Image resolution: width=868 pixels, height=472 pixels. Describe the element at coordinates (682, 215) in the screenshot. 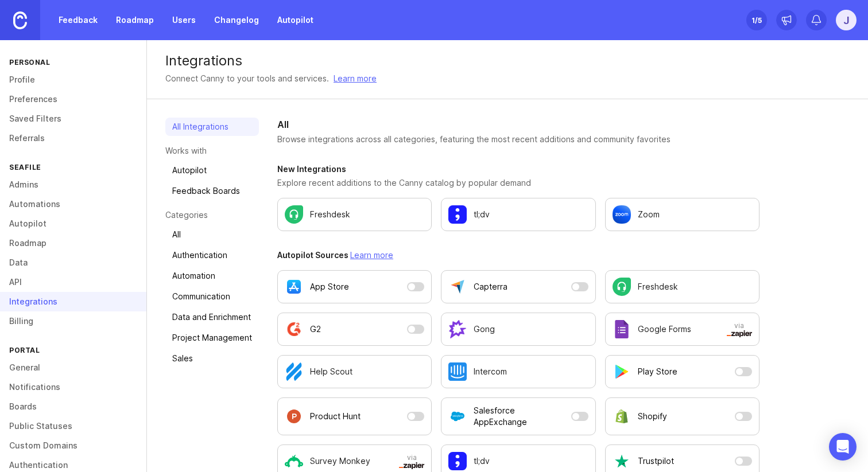

I see `a: Configure Zoom settings.` at that location.